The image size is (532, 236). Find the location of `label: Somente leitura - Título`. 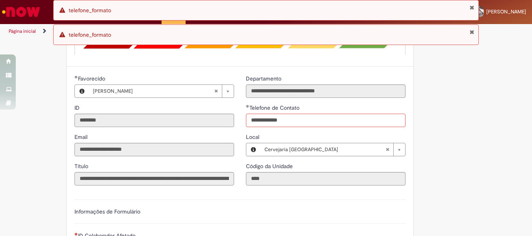

label: Somente leitura - Título is located at coordinates (82, 166).